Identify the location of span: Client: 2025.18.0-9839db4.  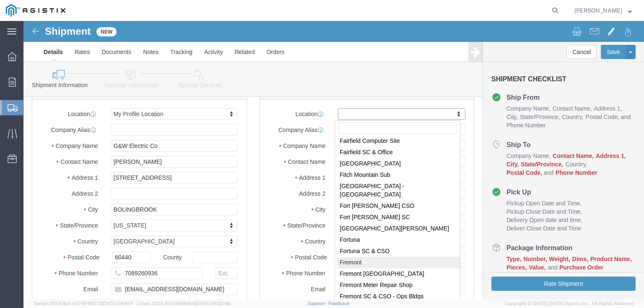
(184, 303).